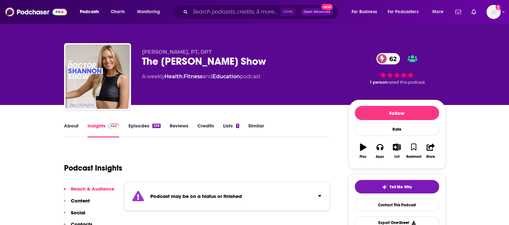 This screenshot has height=225, width=509. I want to click on a: Episodes258, so click(144, 130).